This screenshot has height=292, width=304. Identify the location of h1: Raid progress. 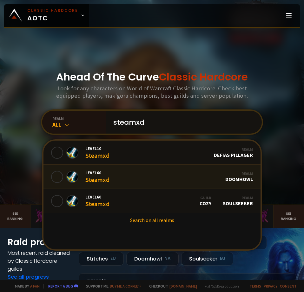
(39, 242).